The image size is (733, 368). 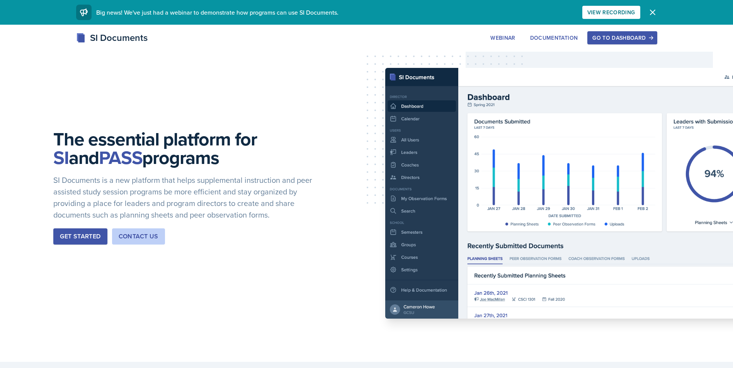 I want to click on div: Go to Dashboard, so click(x=622, y=38).